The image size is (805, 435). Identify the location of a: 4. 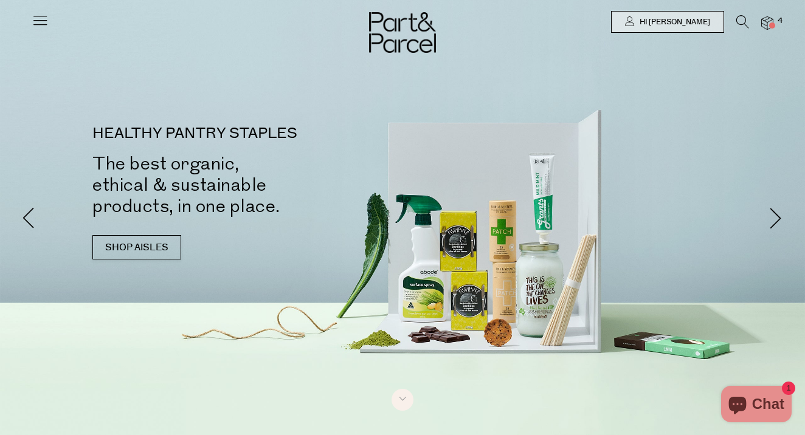
(767, 22).